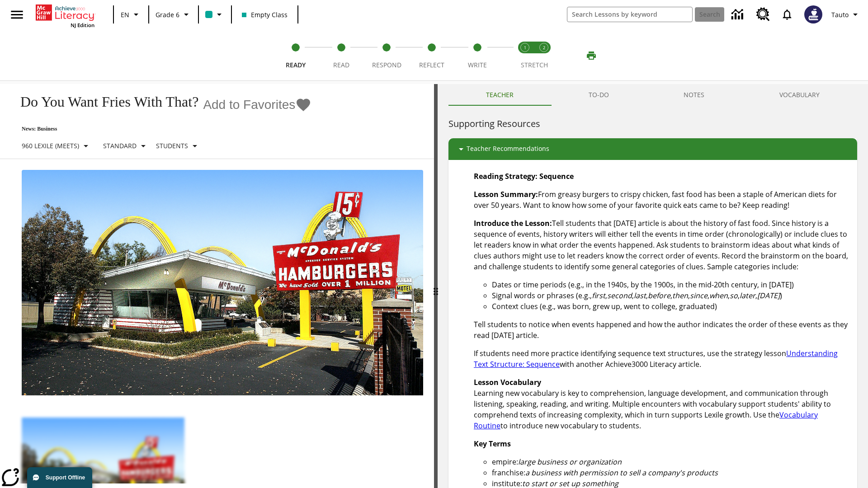  What do you see at coordinates (640, 296) in the screenshot?
I see `em: last` at bounding box center [640, 296].